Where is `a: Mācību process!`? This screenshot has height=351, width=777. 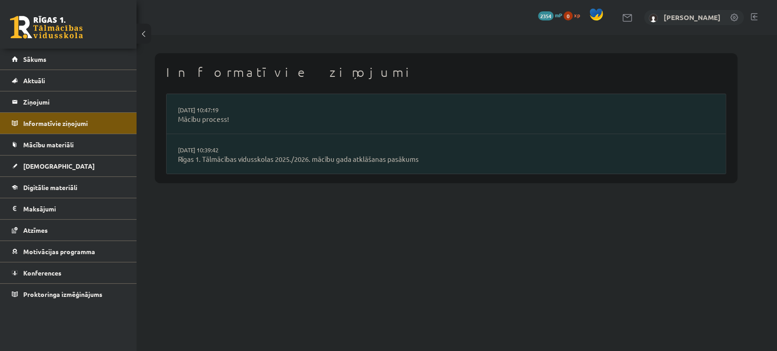
a: Mācību process! is located at coordinates (446, 119).